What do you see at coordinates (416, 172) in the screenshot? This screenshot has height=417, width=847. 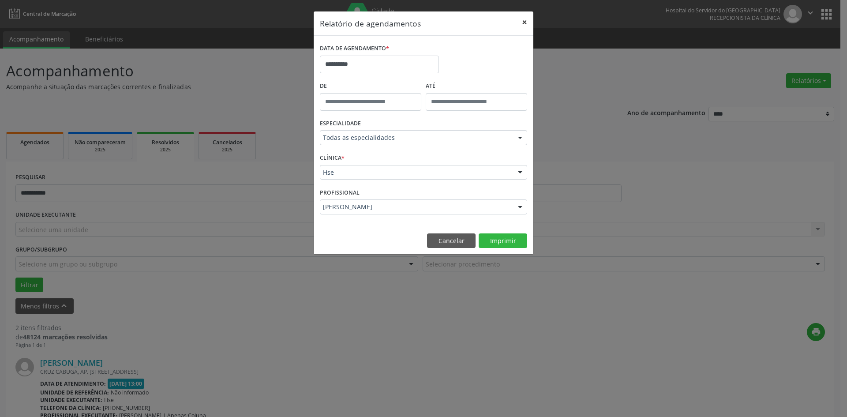 I see `span: Hse` at bounding box center [416, 172].